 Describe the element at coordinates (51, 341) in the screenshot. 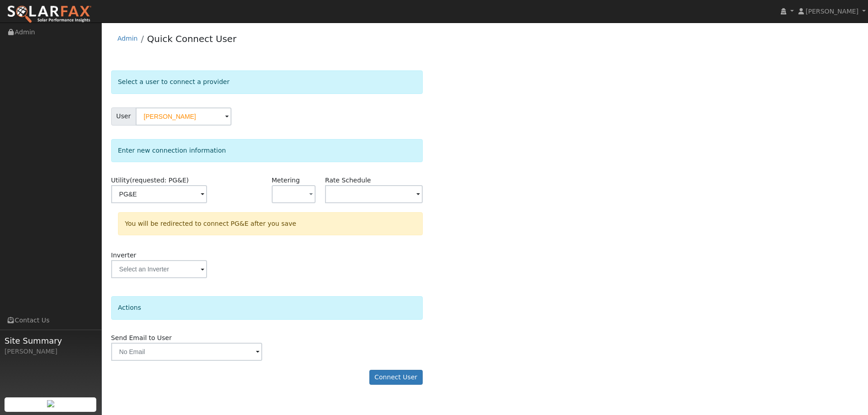

I see `span: Site Summary` at that location.